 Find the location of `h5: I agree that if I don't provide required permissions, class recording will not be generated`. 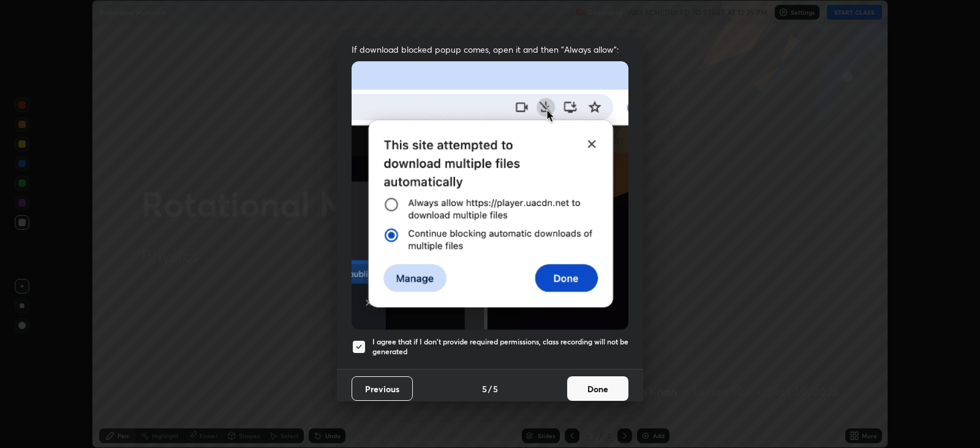

h5: I agree that if I don't provide required permissions, class recording will not be generated is located at coordinates (501, 346).